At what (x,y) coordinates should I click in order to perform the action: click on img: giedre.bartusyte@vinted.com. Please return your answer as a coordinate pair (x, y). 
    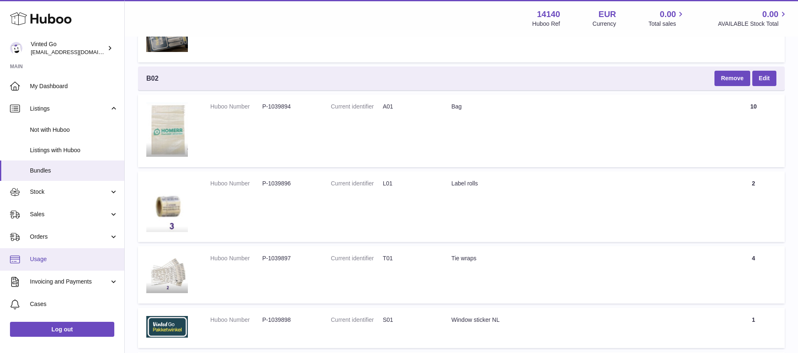
    Looking at the image, I should click on (16, 48).